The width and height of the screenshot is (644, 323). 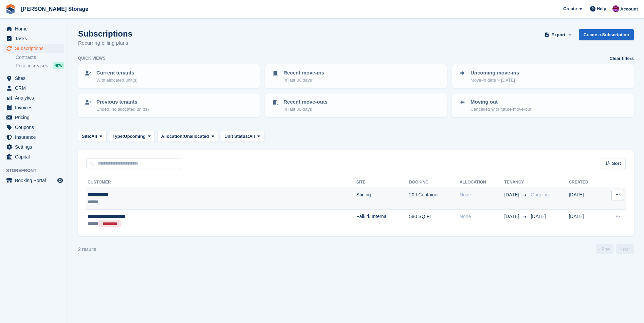 What do you see at coordinates (36, 170) in the screenshot?
I see `span: Storefront` at bounding box center [36, 170].